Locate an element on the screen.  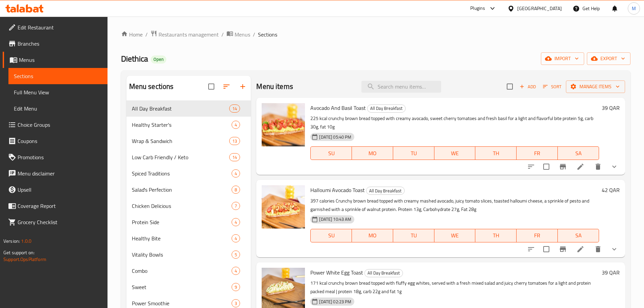
div: Wrap & Sandwich is located at coordinates (180, 141).